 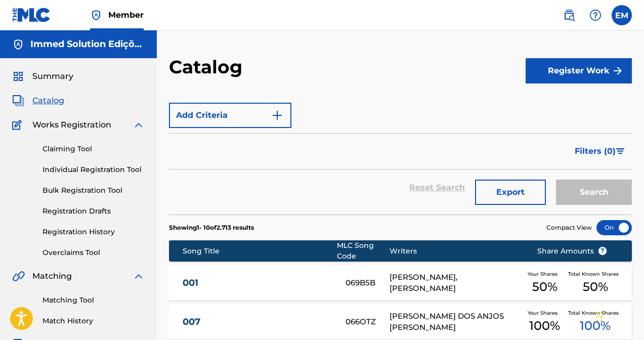 I want to click on a: CatalogCatalog, so click(x=38, y=101).